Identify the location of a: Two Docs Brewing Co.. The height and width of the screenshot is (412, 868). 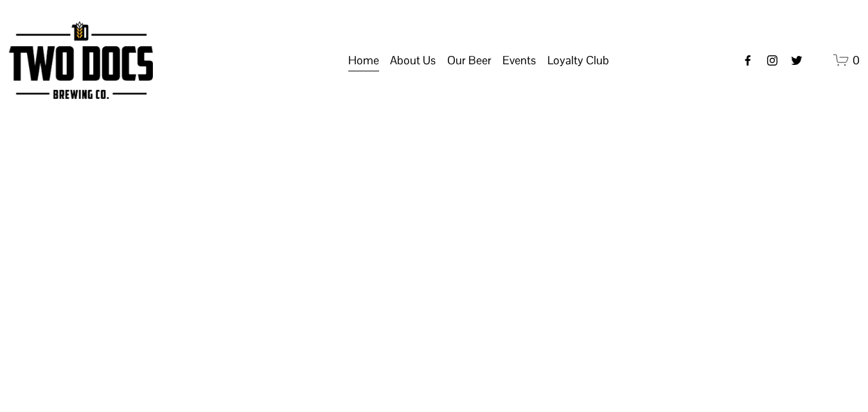
(81, 60).